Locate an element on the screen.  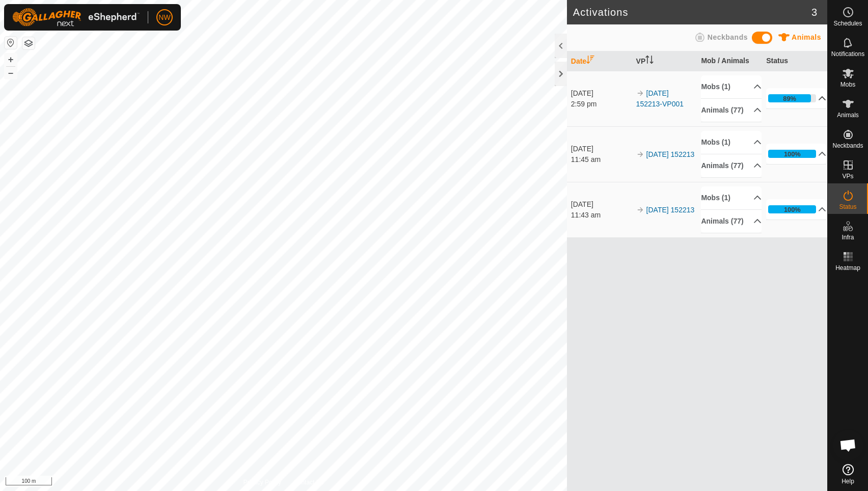
a: Privacy Policy is located at coordinates (262, 482).